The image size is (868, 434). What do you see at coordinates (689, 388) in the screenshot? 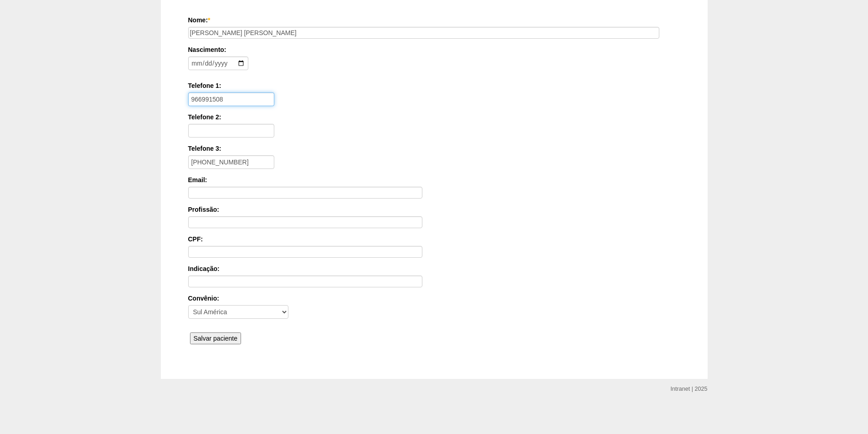
I see `div: Intranet | 2025` at bounding box center [689, 388].